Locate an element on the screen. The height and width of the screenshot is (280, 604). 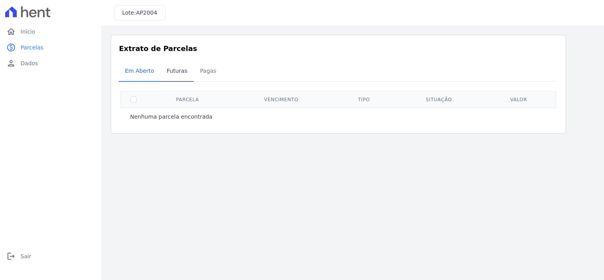
span: Pagas is located at coordinates (208, 71).